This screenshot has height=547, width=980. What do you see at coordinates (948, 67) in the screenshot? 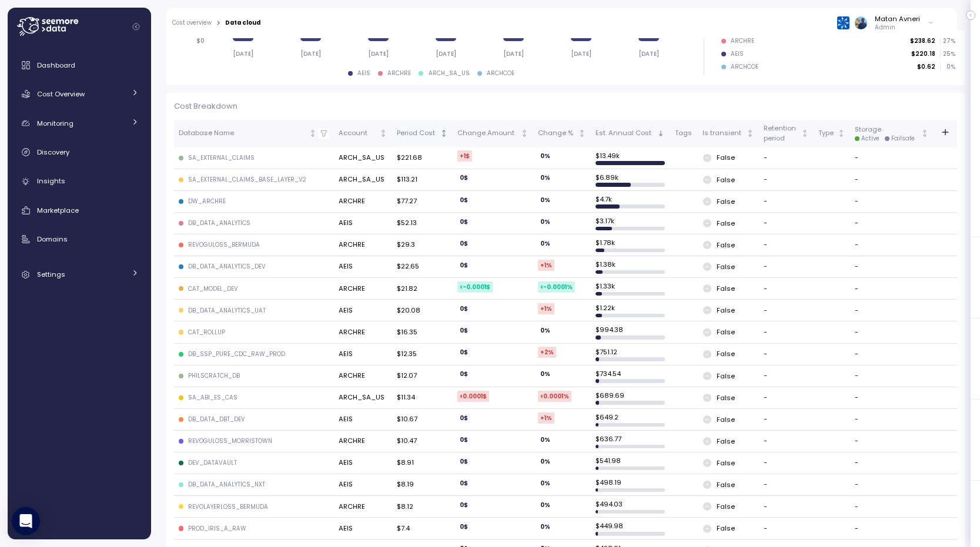
I see `p: 0 %` at bounding box center [948, 67].